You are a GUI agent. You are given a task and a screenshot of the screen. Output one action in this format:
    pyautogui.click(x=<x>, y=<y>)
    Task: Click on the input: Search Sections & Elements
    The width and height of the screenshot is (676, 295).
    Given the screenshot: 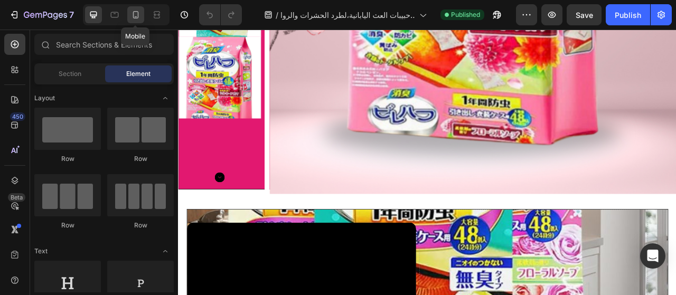 What is the action you would take?
    pyautogui.click(x=104, y=44)
    